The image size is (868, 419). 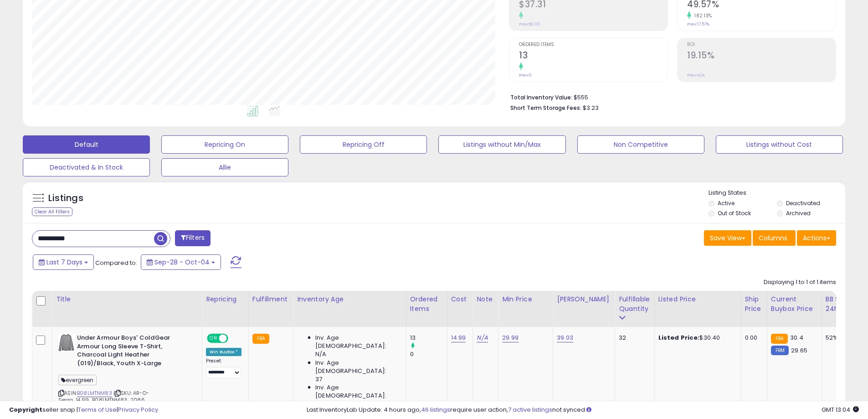 I want to click on span: evergreen, so click(x=77, y=380).